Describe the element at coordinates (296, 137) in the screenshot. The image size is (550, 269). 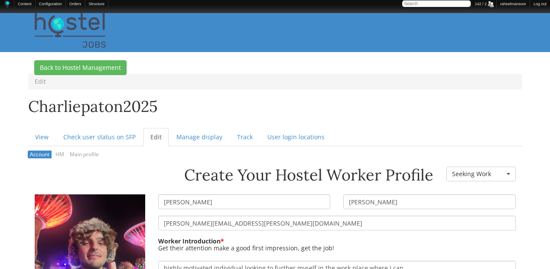
I see `a: User login locations` at that location.